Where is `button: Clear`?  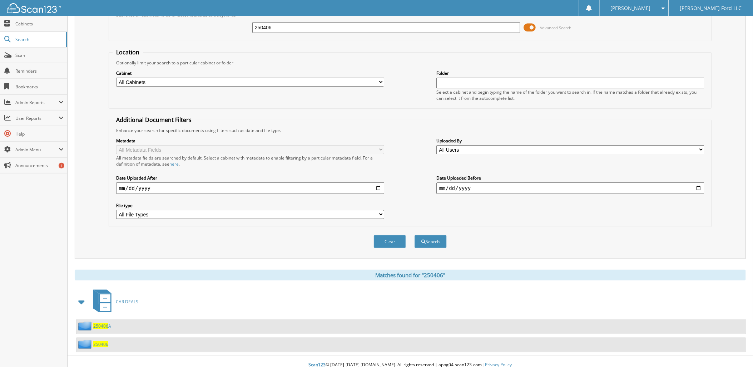 button: Clear is located at coordinates (390, 241).